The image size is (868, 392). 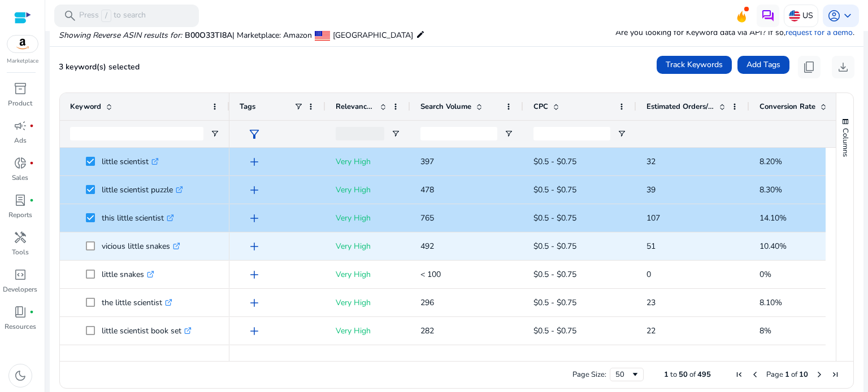 I want to click on span: 107, so click(x=654, y=218).